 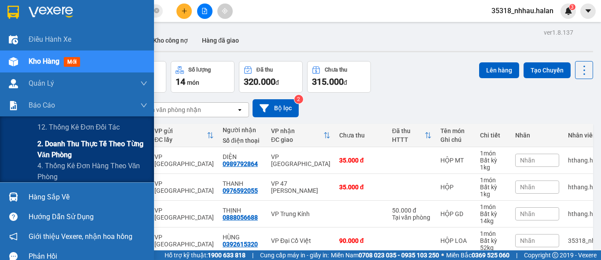 What do you see at coordinates (225, 11) in the screenshot?
I see `button: aim` at bounding box center [225, 11].